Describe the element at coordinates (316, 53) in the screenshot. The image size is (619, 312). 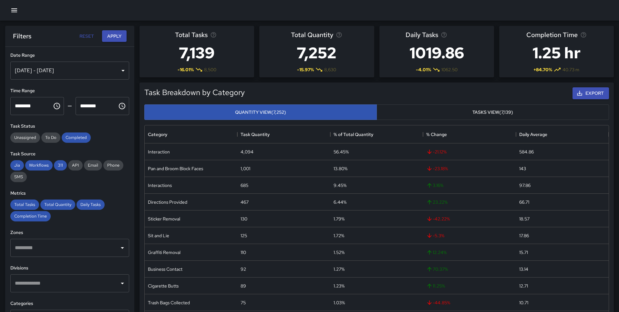
I see `h3: 7,252` at that location.